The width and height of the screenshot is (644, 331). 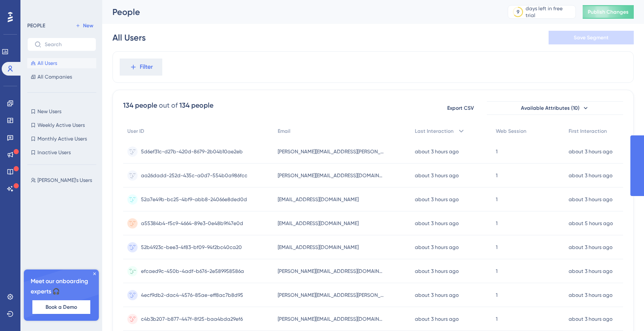 I want to click on span: Inactive Users, so click(x=54, y=152).